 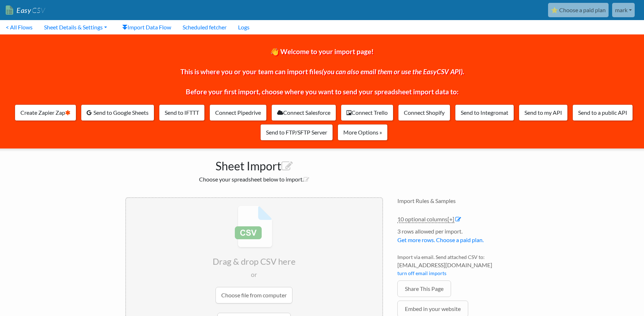 I want to click on a: Send to IFTTT, so click(x=182, y=112).